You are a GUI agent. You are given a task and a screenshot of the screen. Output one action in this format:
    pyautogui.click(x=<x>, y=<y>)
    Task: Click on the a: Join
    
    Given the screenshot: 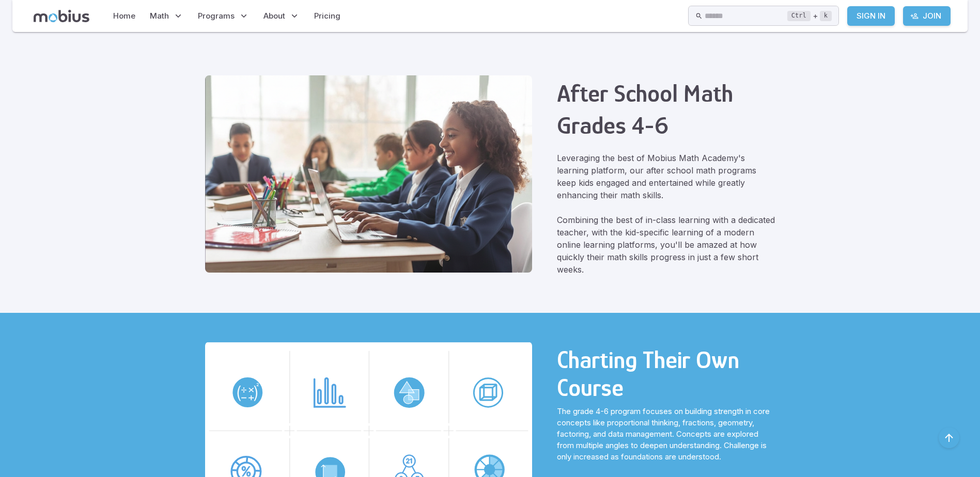 What is the action you would take?
    pyautogui.click(x=926, y=16)
    